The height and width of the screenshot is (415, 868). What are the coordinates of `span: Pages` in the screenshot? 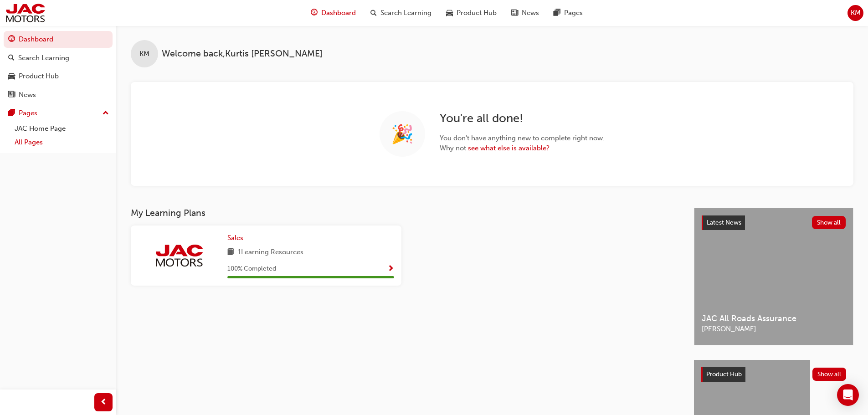 It's located at (573, 13).